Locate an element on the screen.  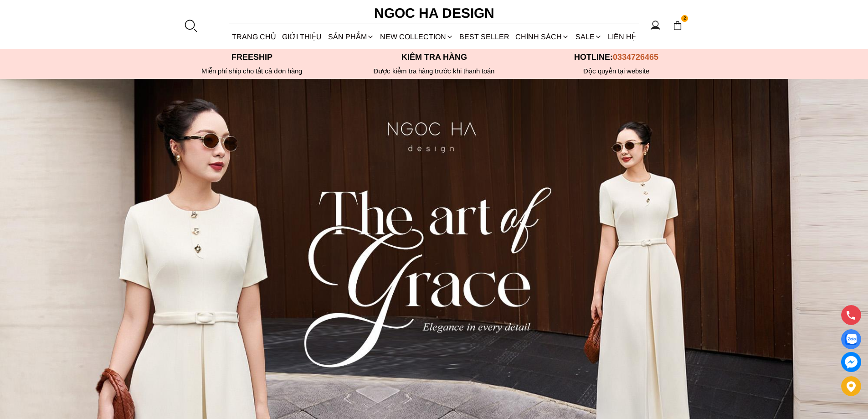
img: messenger is located at coordinates (851, 362).